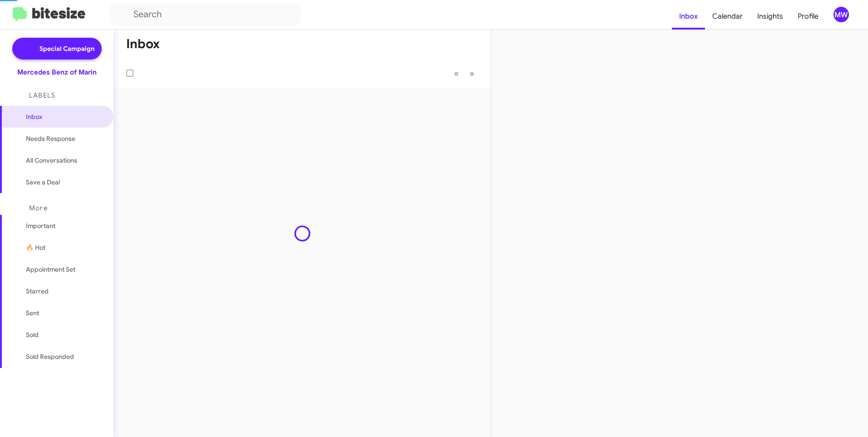  Describe the element at coordinates (64, 226) in the screenshot. I see `span: Important` at that location.